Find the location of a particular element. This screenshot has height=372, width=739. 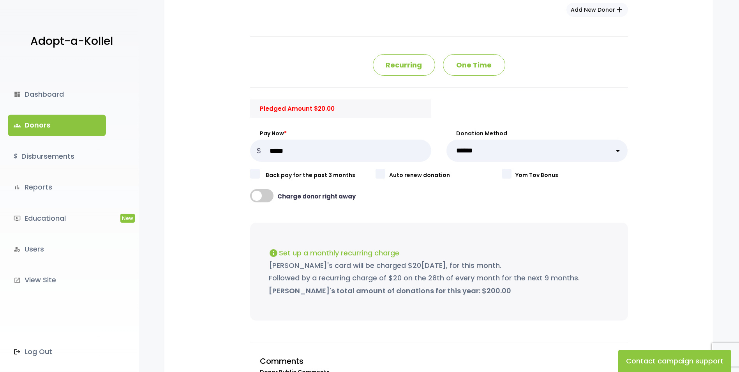

b: Charge donor right away is located at coordinates (316, 196).